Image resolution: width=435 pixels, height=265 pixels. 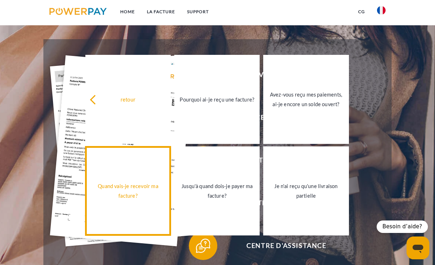 What do you see at coordinates (286, 245) in the screenshot?
I see `span: Centre d'assistance` at bounding box center [286, 245].